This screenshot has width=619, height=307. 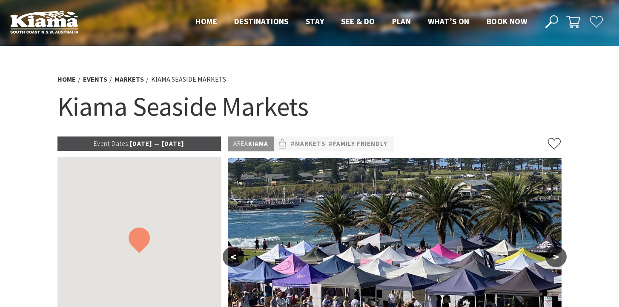 I want to click on a: #Markets, so click(x=308, y=144).